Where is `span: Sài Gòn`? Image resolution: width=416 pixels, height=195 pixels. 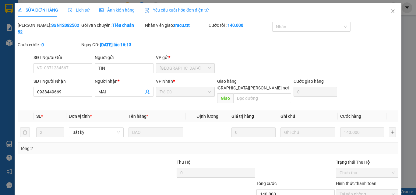
span: Sài Gòn is located at coordinates (185, 68).